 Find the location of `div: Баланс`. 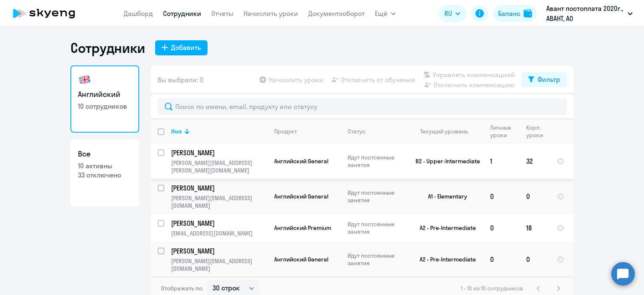

div: Баланс is located at coordinates (509, 13).